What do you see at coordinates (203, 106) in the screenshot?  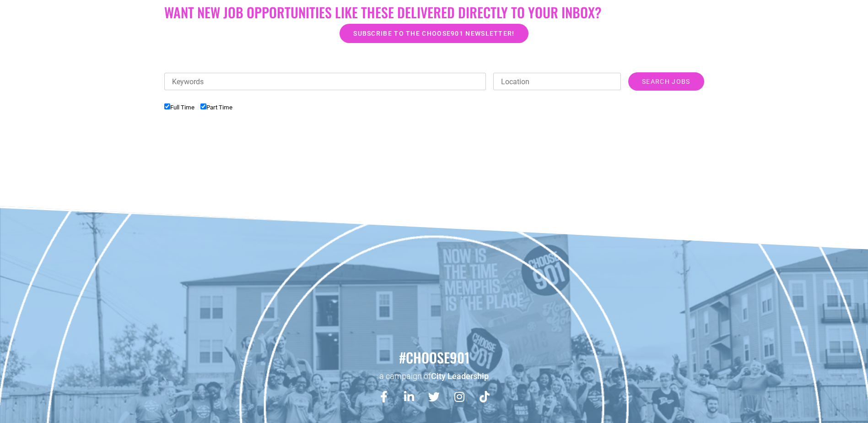 I see `input: Part Time` at bounding box center [203, 106].